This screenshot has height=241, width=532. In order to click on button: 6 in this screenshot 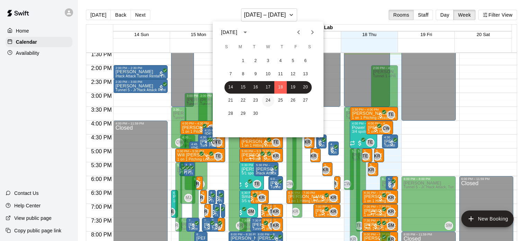, I will do `click(306, 61)`.